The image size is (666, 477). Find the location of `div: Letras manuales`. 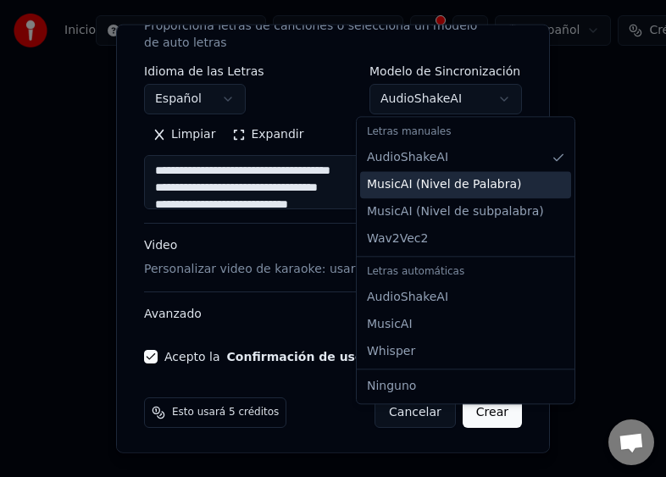

div: Letras manuales is located at coordinates (465, 132).